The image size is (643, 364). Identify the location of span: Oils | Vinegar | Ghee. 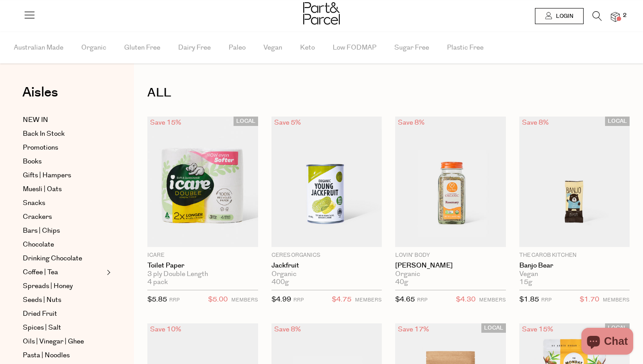
(53, 341).